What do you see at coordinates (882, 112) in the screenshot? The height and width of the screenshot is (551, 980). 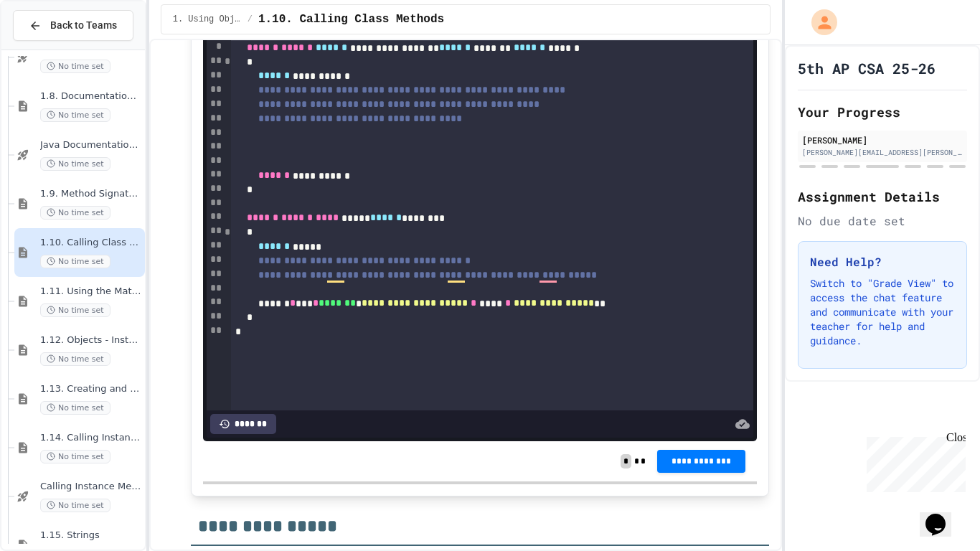 I see `h2: Your Progress` at bounding box center [882, 112].